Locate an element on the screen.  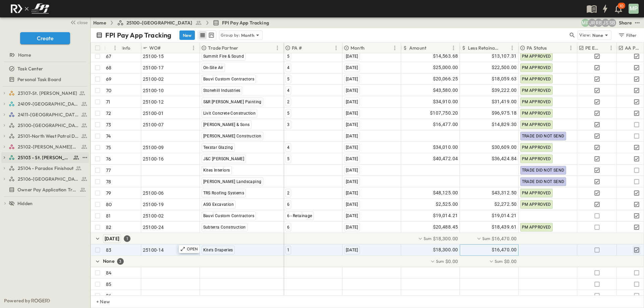
div: Personal Task Boardtest is located at coordinates (45, 79).